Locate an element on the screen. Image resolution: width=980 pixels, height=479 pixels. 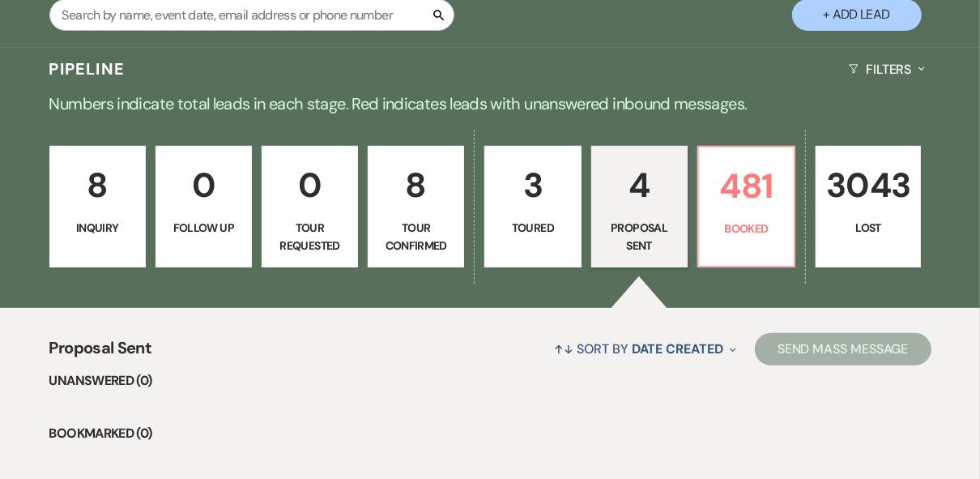
p: 3043 is located at coordinates (868, 184).